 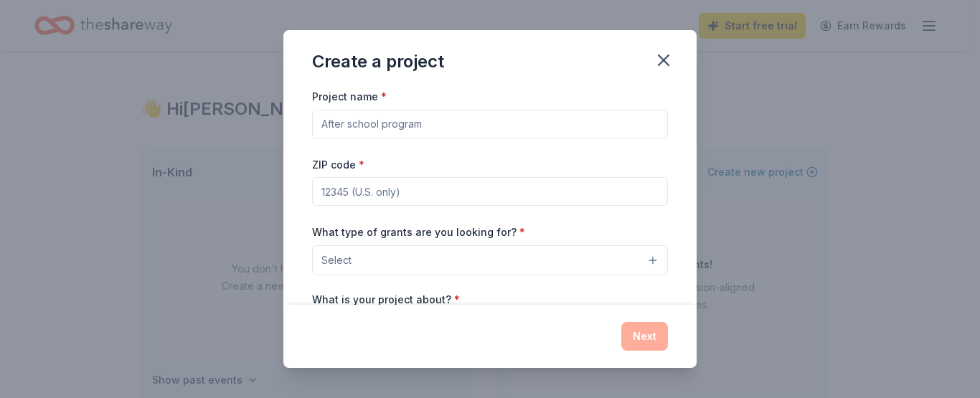 I want to click on label: ZIP code, so click(x=338, y=164).